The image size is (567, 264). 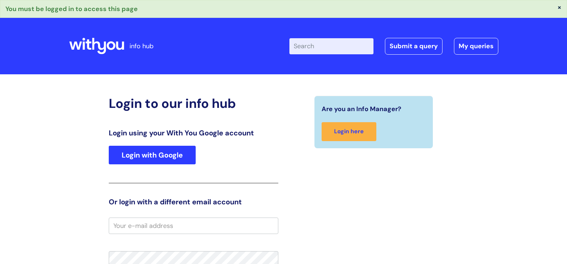 I want to click on h2: Login to our info hub, so click(x=193, y=103).